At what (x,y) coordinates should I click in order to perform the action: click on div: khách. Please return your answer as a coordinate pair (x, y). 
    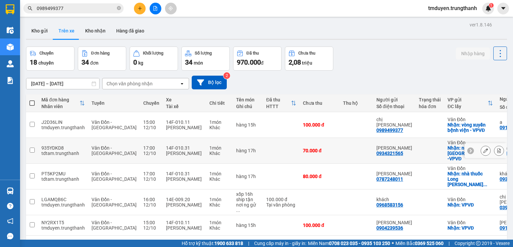
    Looking at the image, I should click on (394, 199).